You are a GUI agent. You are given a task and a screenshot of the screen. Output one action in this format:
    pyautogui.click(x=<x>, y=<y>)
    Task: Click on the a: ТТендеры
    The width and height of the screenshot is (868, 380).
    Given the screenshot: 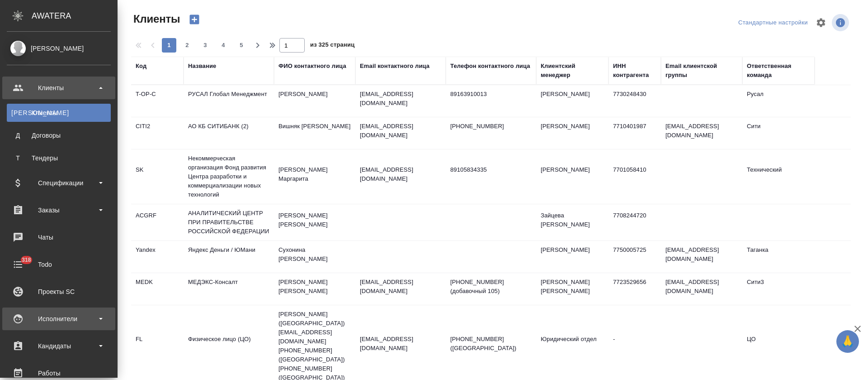 What is the action you would take?
    pyautogui.click(x=58, y=158)
    